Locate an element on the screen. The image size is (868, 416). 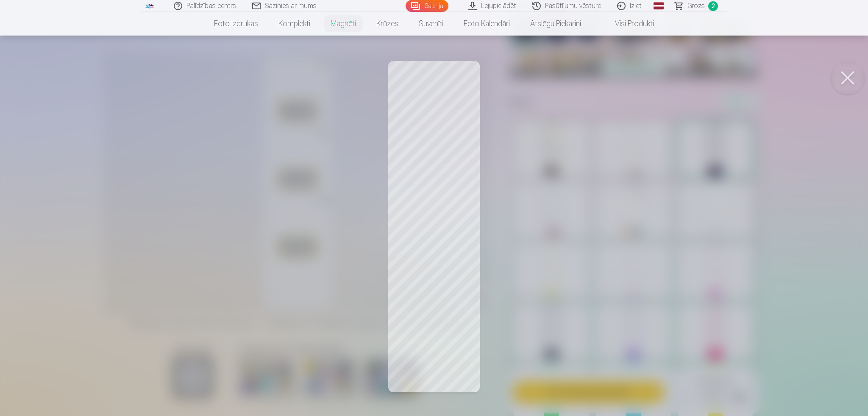
a: Foto izdrukas is located at coordinates (236, 24).